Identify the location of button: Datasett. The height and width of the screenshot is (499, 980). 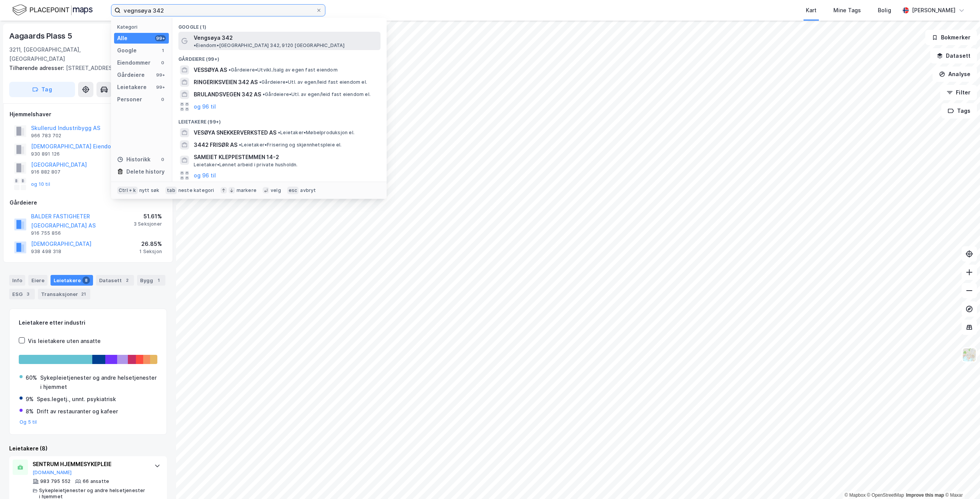
(954, 56).